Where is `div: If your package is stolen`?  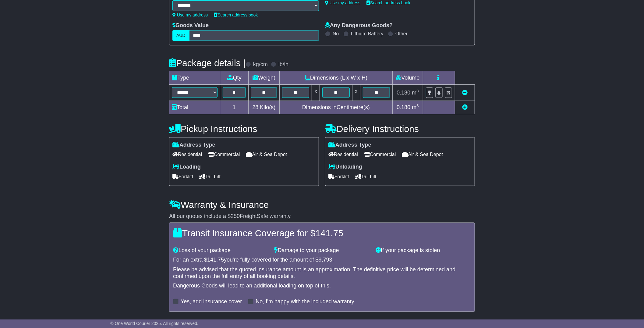
div: If your package is stolen is located at coordinates (423, 251).